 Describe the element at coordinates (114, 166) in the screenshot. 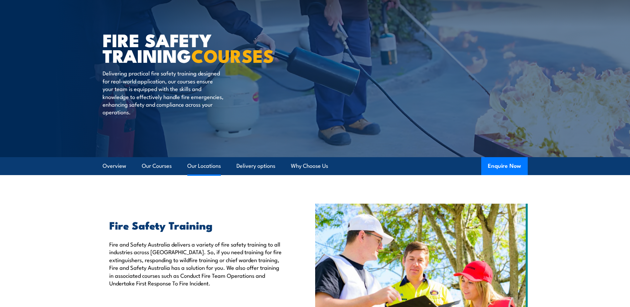

I see `a: Overview` at that location.